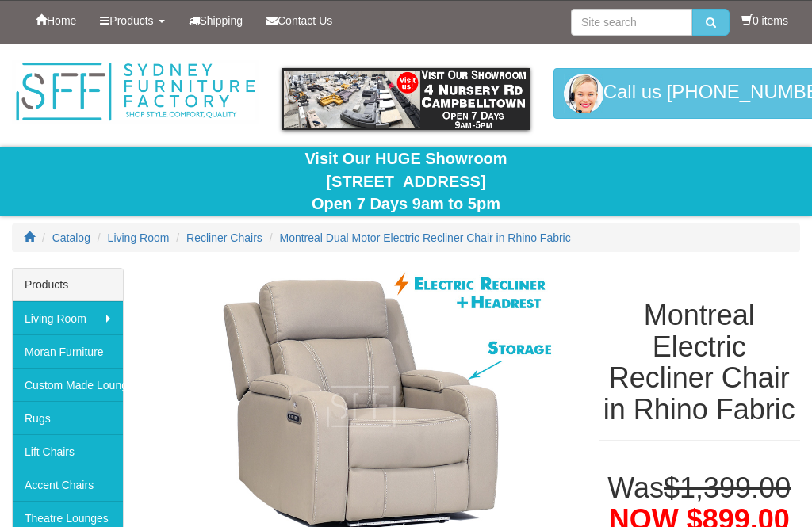  I want to click on a: Recliner Chairs, so click(224, 237).